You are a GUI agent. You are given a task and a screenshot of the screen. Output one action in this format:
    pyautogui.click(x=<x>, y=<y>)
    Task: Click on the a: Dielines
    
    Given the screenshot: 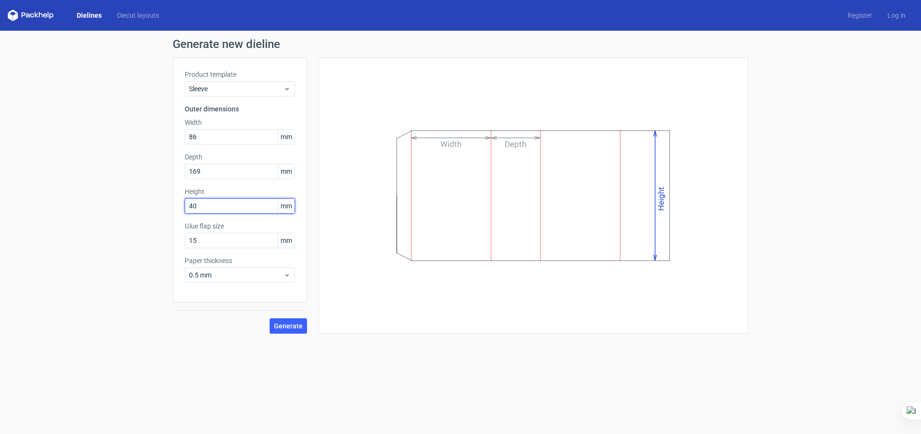 What is the action you would take?
    pyautogui.click(x=89, y=15)
    